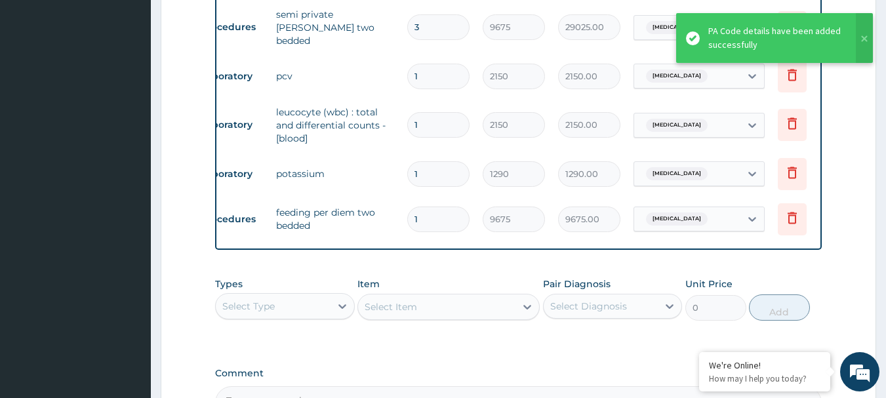 Image resolution: width=886 pixels, height=398 pixels. I want to click on p: How may I help you today?, so click(764, 378).